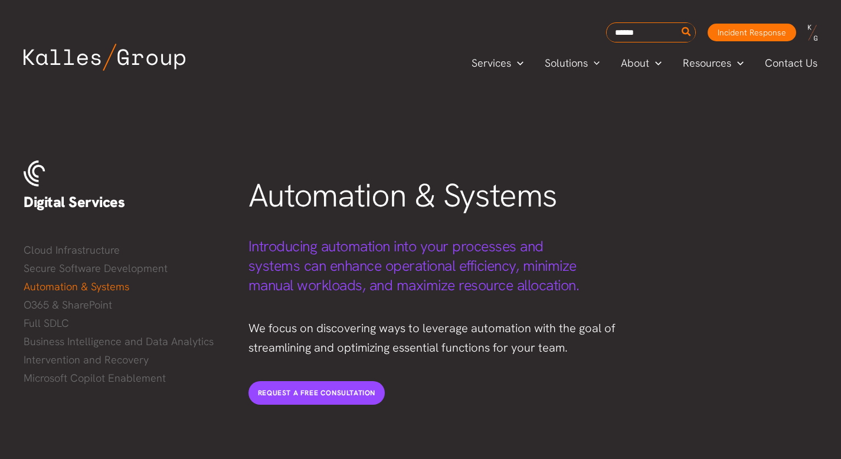 This screenshot has width=841, height=459. What do you see at coordinates (34, 173) in the screenshot?
I see `img: Digital` at bounding box center [34, 173].